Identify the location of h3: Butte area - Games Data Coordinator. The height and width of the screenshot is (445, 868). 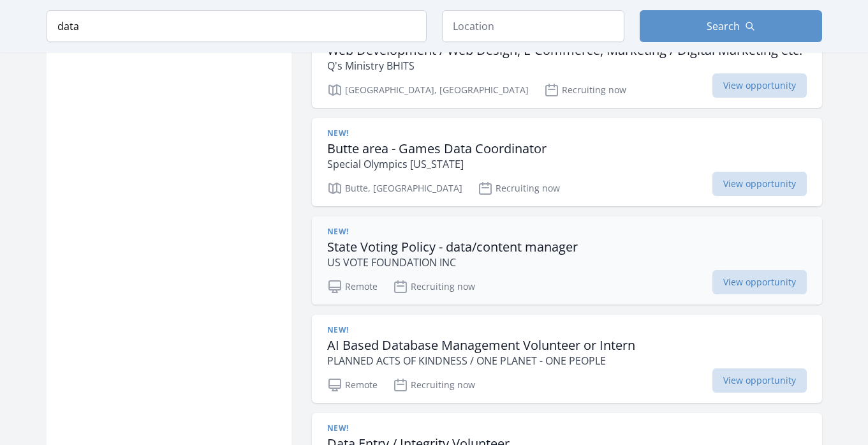
(437, 149).